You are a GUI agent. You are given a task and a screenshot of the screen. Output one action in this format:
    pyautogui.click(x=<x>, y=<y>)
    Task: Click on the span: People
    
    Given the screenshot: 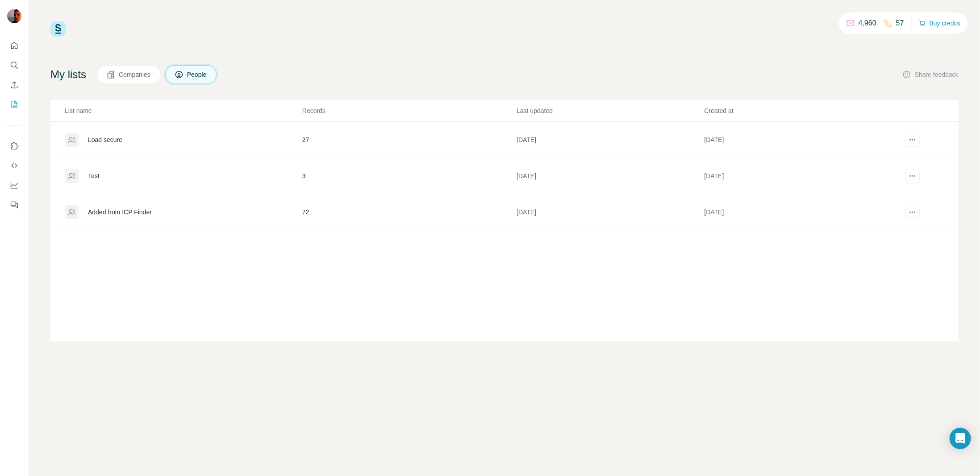 What is the action you would take?
    pyautogui.click(x=197, y=75)
    